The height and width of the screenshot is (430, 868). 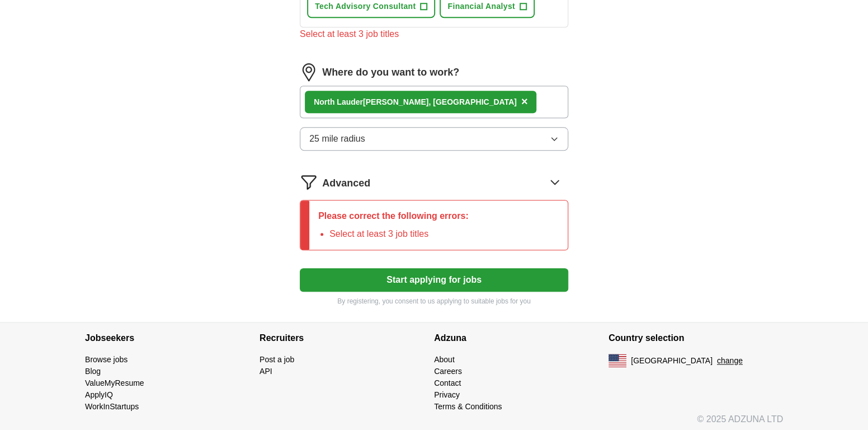 I want to click on span: 25 mile radius, so click(x=337, y=139).